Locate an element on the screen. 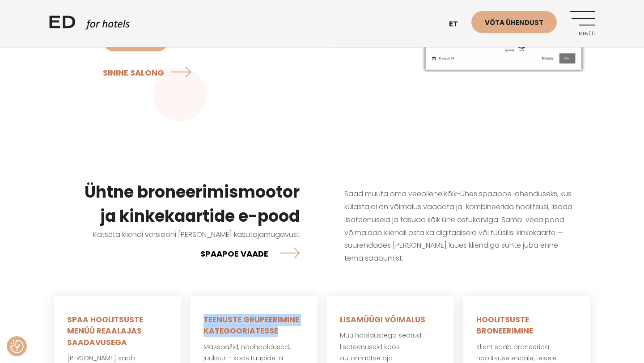 The image size is (644, 363). h5: LISAMÜÜGI VÕIMALUS is located at coordinates (390, 320).